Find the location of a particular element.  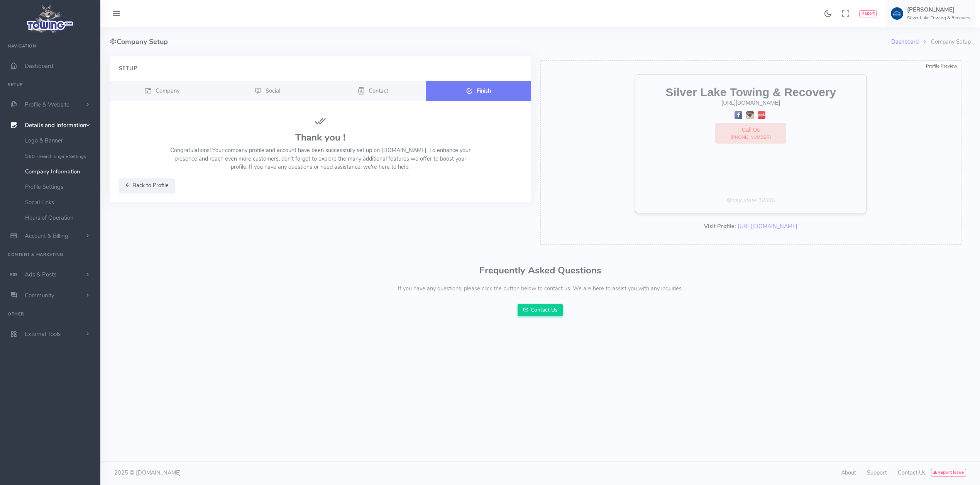

a: Profile Settings is located at coordinates (60, 187).